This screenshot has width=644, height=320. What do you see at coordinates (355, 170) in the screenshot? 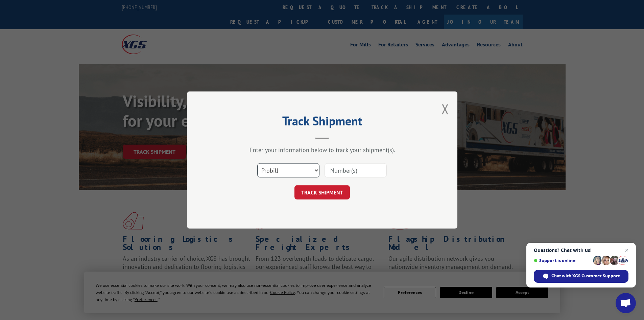
I see `input: Number(s)` at bounding box center [355, 170].